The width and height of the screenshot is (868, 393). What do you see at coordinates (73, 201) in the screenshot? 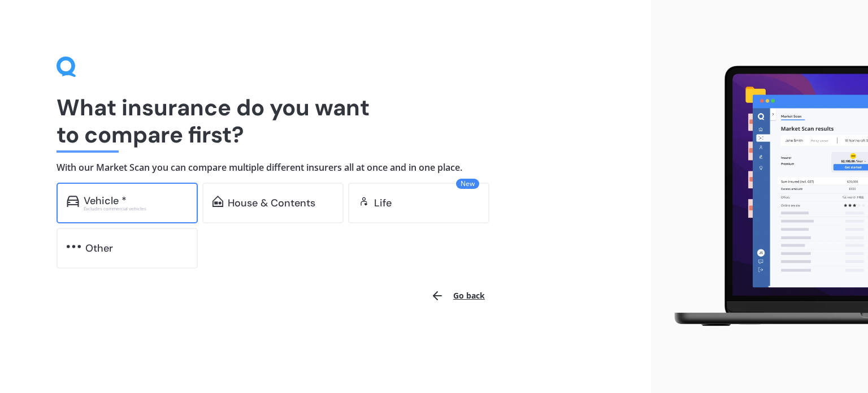
I see `img: car.f15378c7a67c060ca3f3.svg` at bounding box center [73, 201].